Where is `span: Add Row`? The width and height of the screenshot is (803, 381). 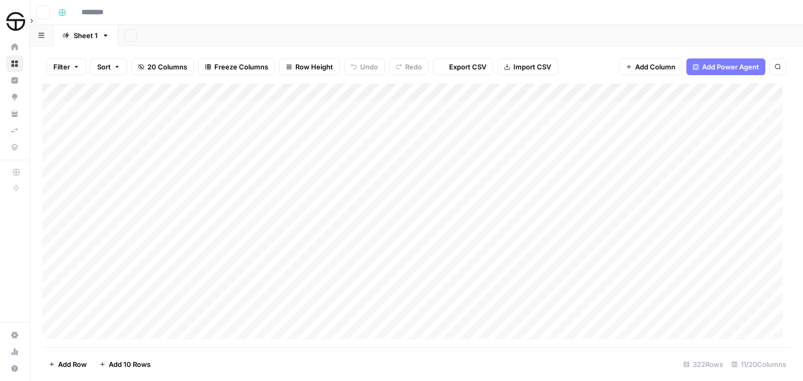 span: Add Row is located at coordinates (72, 365).